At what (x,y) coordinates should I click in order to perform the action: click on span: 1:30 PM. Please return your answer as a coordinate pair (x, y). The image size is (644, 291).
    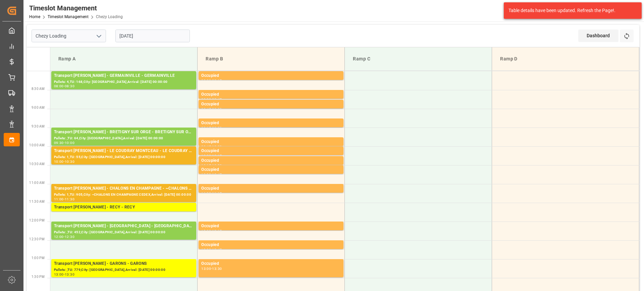
    Looking at the image, I should click on (38, 276).